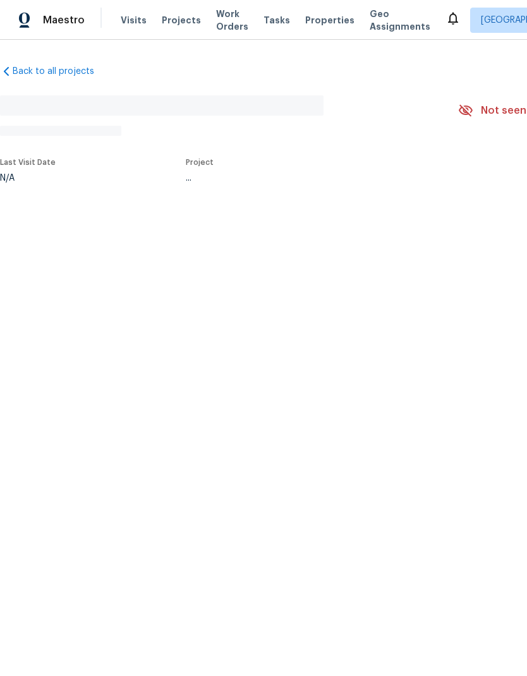  I want to click on span: Work Orders, so click(232, 20).